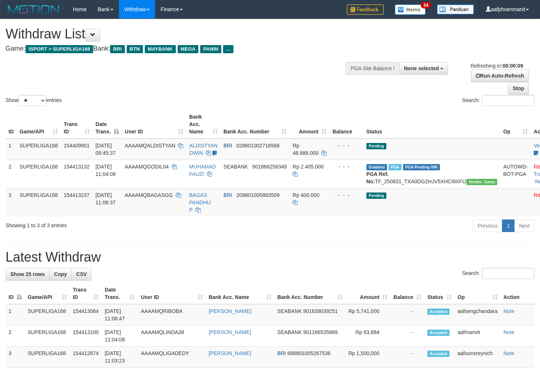 This screenshot has width=540, height=371. I want to click on td: Rp 1,500,000, so click(368, 357).